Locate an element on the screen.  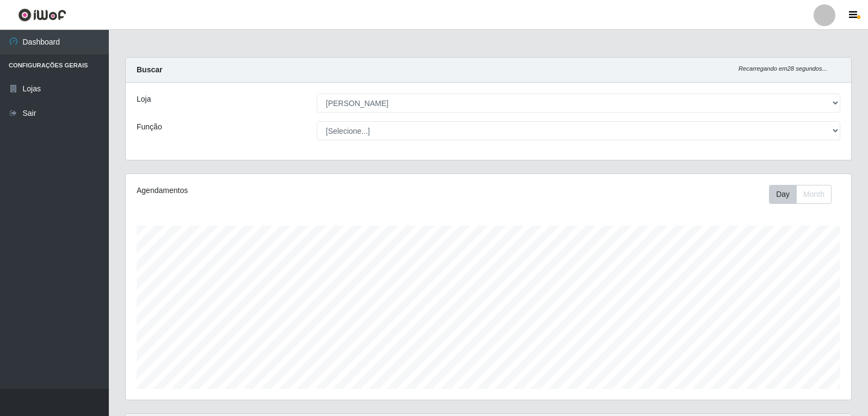
strong: Buscar is located at coordinates (149, 69).